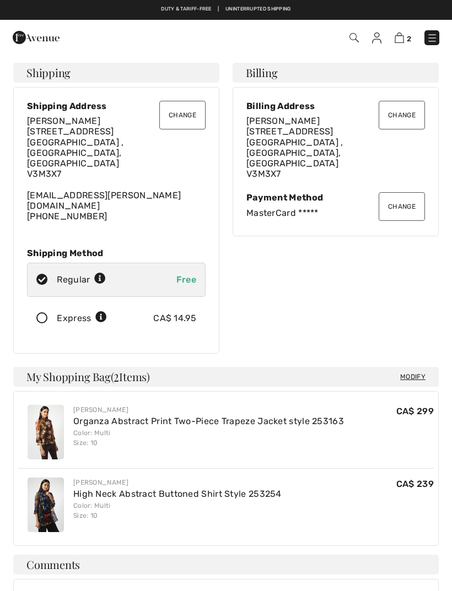 The width and height of the screenshot is (452, 591). Describe the element at coordinates (415, 411) in the screenshot. I see `span: CA$ 299` at that location.